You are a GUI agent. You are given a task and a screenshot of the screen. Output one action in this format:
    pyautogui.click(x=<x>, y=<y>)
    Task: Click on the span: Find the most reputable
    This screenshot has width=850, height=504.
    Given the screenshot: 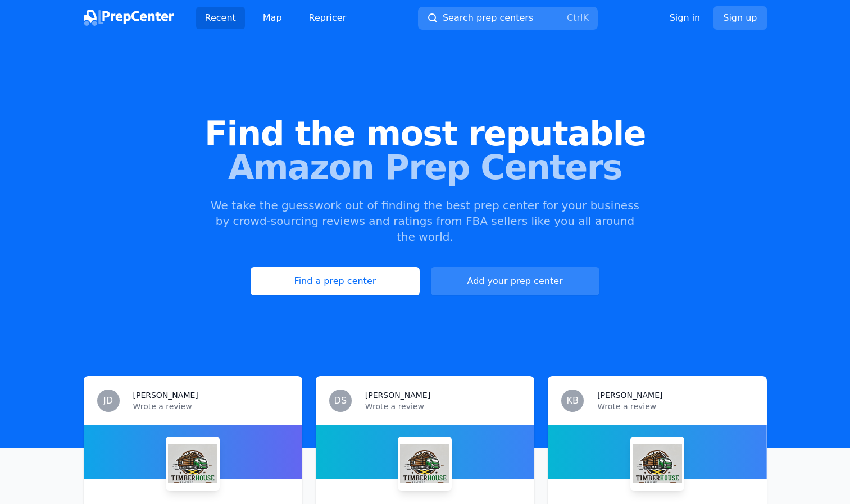 What is the action you would take?
    pyautogui.click(x=425, y=134)
    